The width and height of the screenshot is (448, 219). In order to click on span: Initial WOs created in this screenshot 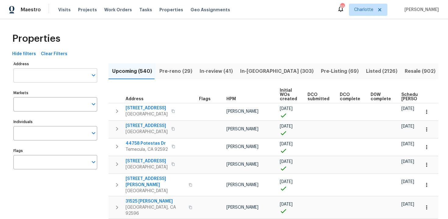, I will do `click(288, 95)`.